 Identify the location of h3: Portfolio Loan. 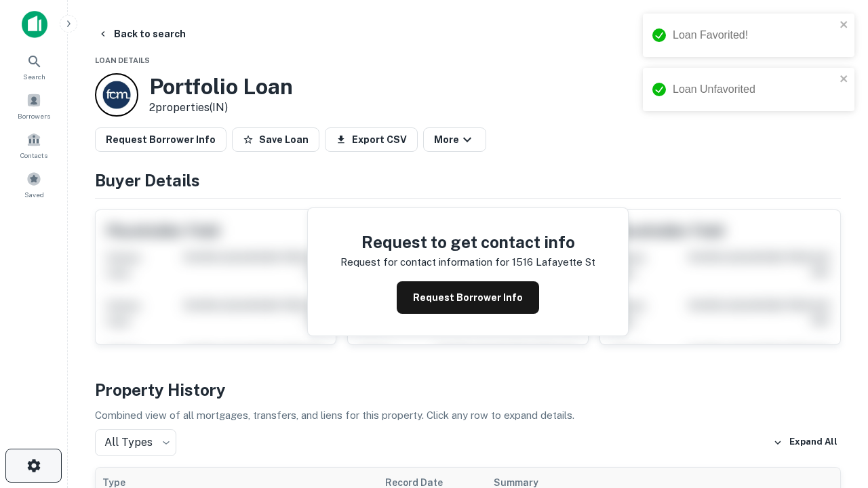
(221, 86).